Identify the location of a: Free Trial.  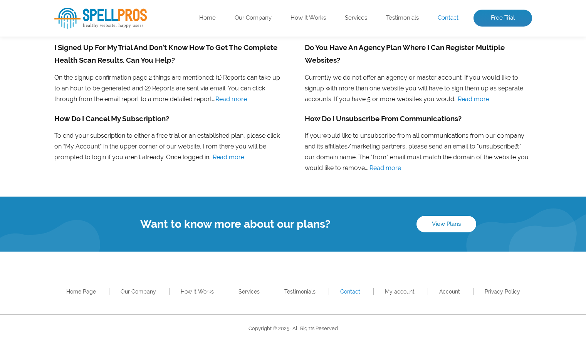
(503, 18).